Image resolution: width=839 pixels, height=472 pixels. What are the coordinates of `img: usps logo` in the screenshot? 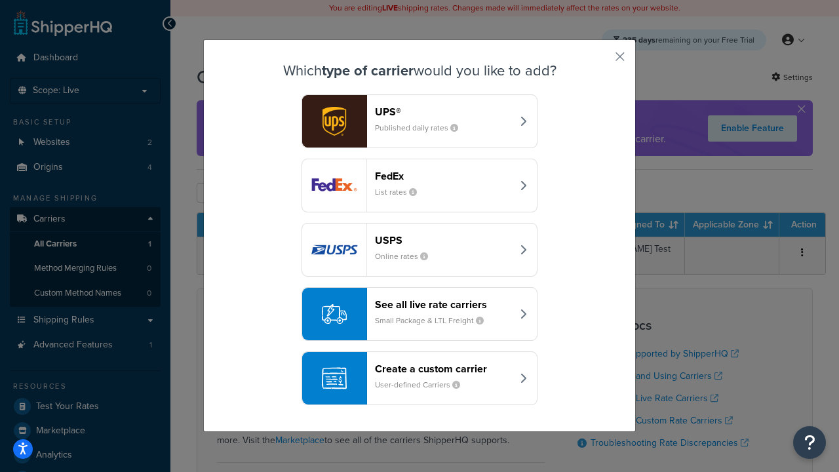 It's located at (334, 250).